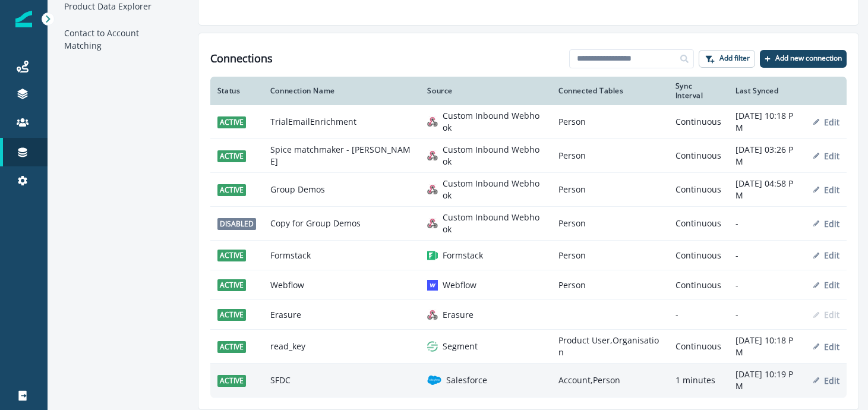 The width and height of the screenshot is (868, 410). Describe the element at coordinates (486, 91) in the screenshot. I see `div: Source` at that location.